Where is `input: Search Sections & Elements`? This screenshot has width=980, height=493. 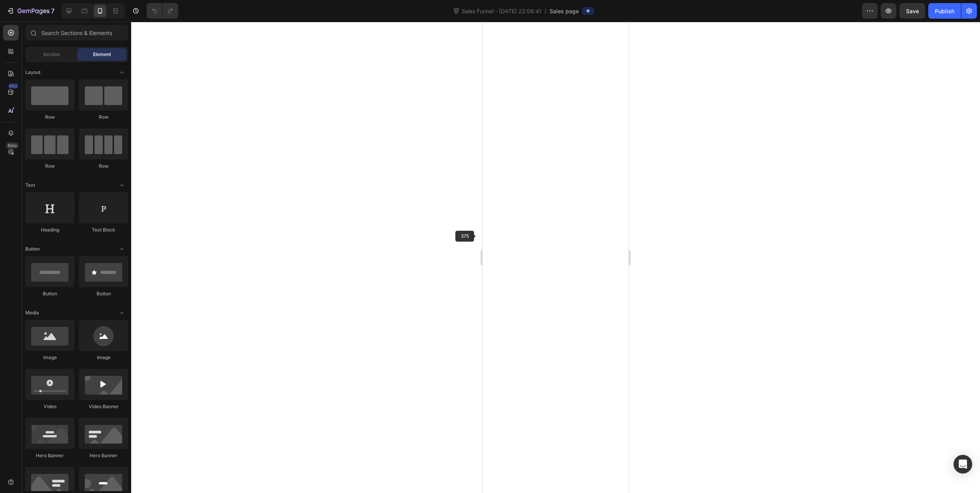 input: Search Sections & Elements is located at coordinates (77, 33).